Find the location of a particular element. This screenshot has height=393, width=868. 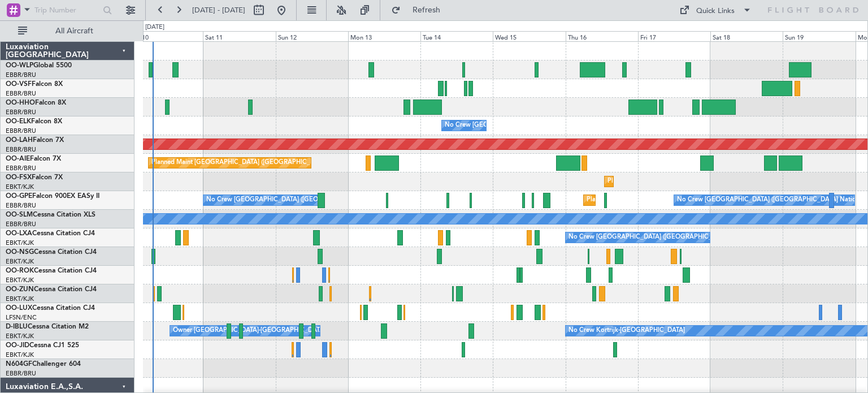

a: OO-WLPGlobal 5500 is located at coordinates (38, 66).